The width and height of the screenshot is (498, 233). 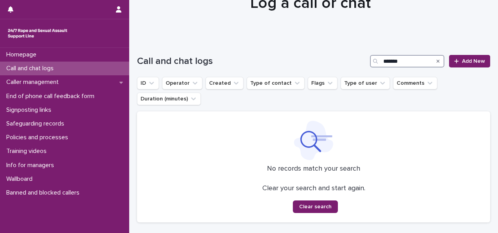 What do you see at coordinates (252, 61) in the screenshot?
I see `h1: Call and chat logs` at bounding box center [252, 61].